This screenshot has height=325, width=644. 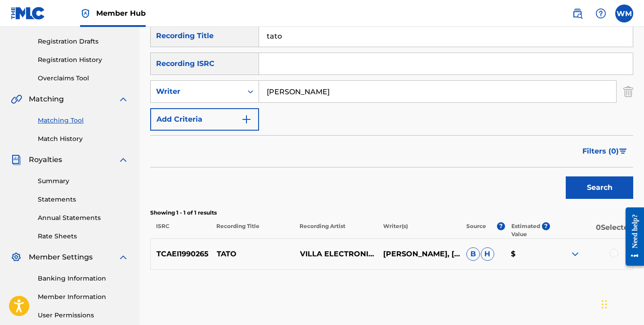 I want to click on img: 9d2ae6d4665cec9f34b9.svg, so click(x=247, y=120).